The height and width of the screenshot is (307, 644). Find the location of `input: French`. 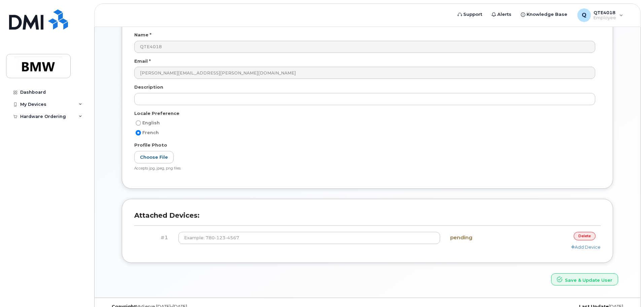

input: French is located at coordinates (139, 133).